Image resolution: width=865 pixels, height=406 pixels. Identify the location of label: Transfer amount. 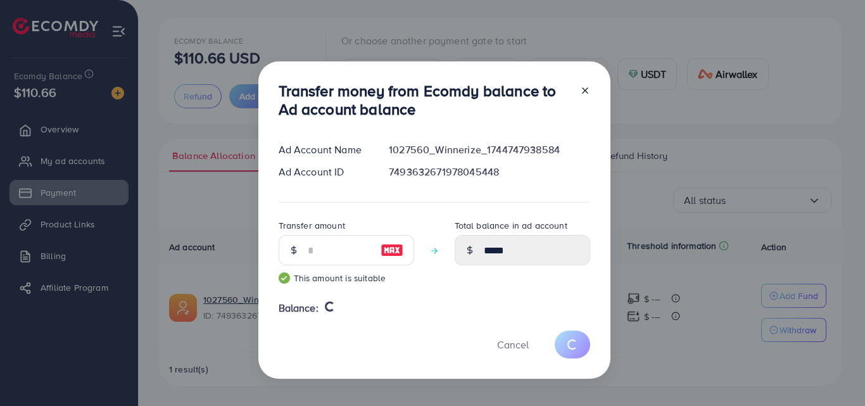
(311, 225).